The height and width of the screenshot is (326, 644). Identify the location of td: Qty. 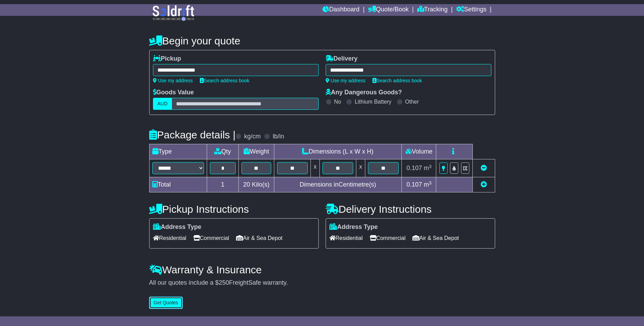
(222, 152).